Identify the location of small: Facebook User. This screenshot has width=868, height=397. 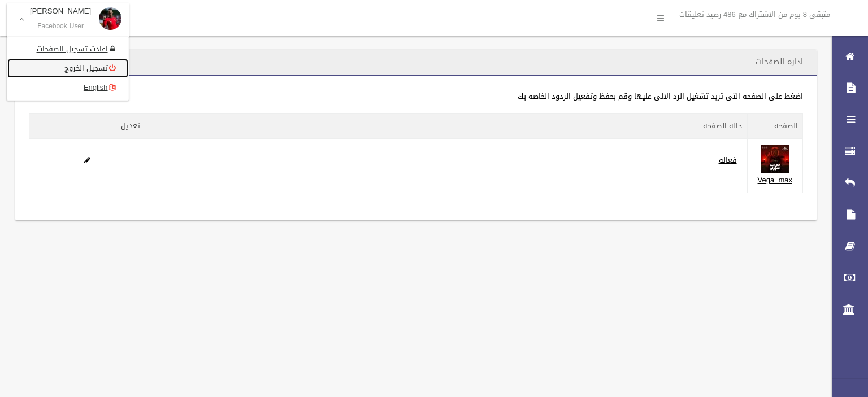
(61, 26).